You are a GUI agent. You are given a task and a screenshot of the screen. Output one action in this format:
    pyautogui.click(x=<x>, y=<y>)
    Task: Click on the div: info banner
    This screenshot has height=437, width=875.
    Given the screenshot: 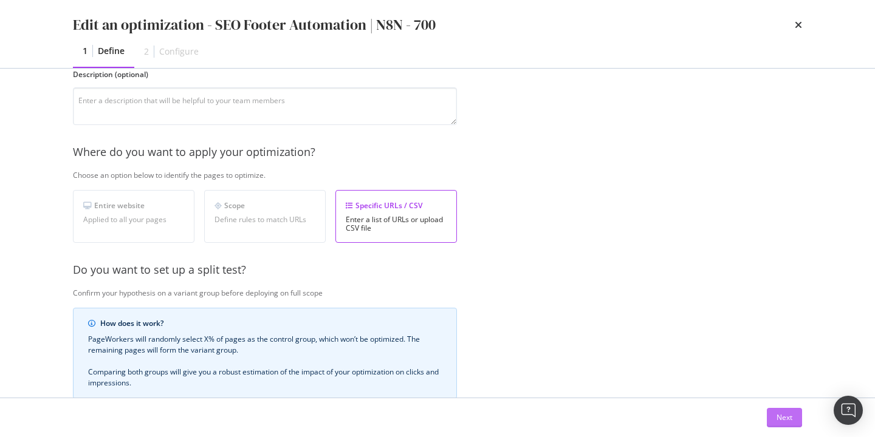 What is the action you would take?
    pyautogui.click(x=265, y=354)
    